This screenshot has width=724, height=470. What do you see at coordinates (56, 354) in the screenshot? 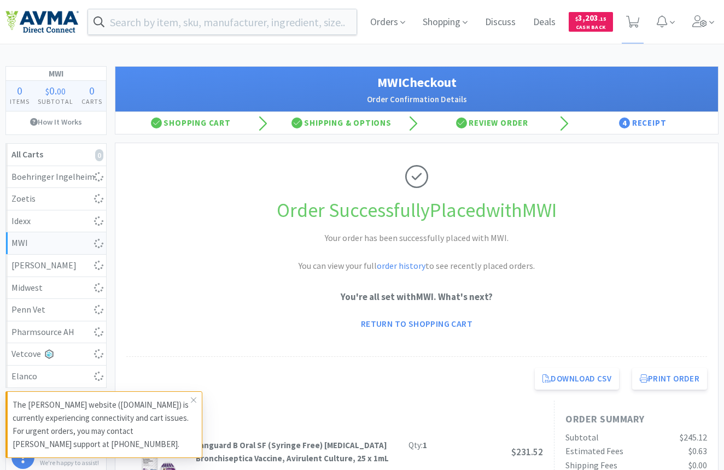
I see `a: Vetcove` at bounding box center [56, 354].